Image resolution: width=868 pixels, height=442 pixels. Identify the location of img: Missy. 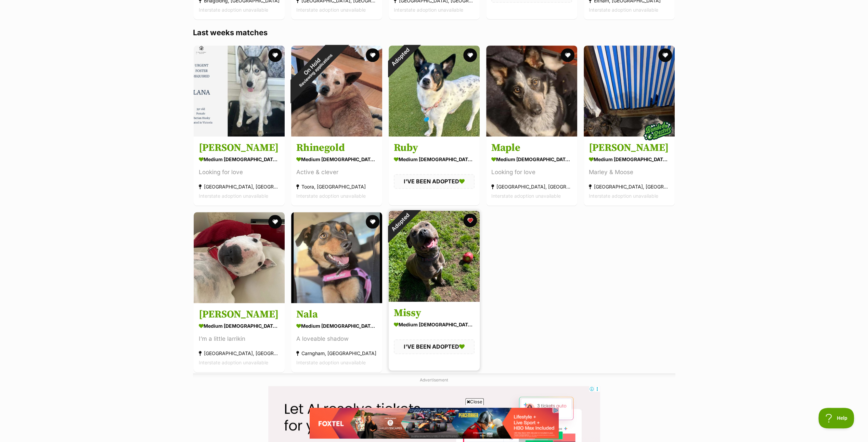
(434, 257).